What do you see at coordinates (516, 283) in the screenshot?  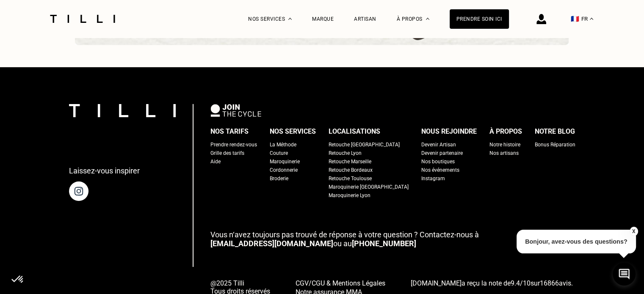 I see `span: 9.4` at bounding box center [516, 283].